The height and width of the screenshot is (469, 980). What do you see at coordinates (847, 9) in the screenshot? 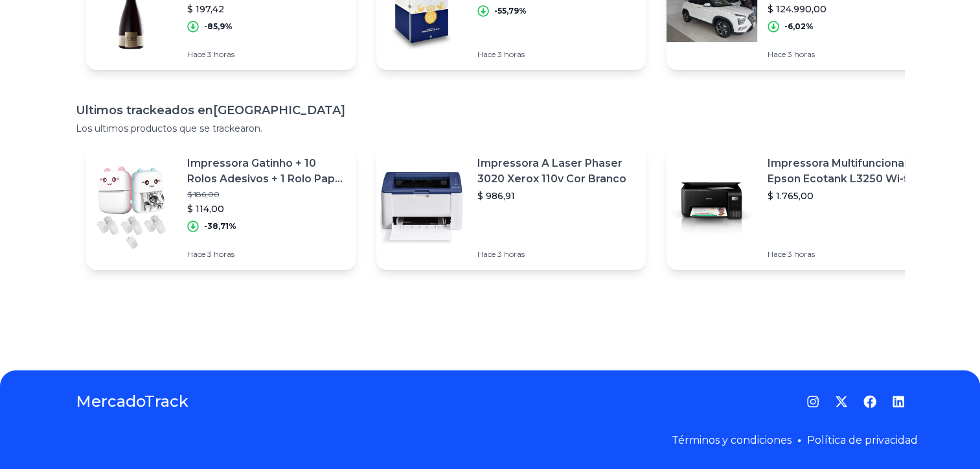
I see `p: $ 124.990,00` at bounding box center [847, 9].